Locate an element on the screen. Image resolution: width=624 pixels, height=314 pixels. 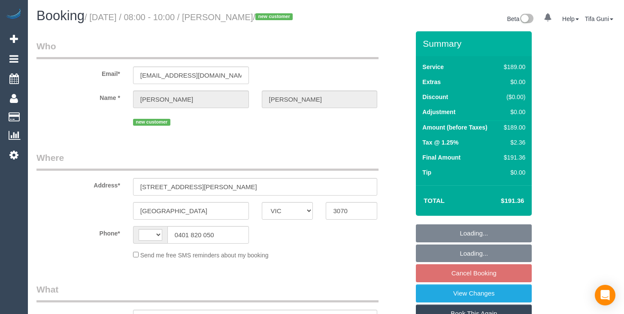
label: Service is located at coordinates (433, 67).